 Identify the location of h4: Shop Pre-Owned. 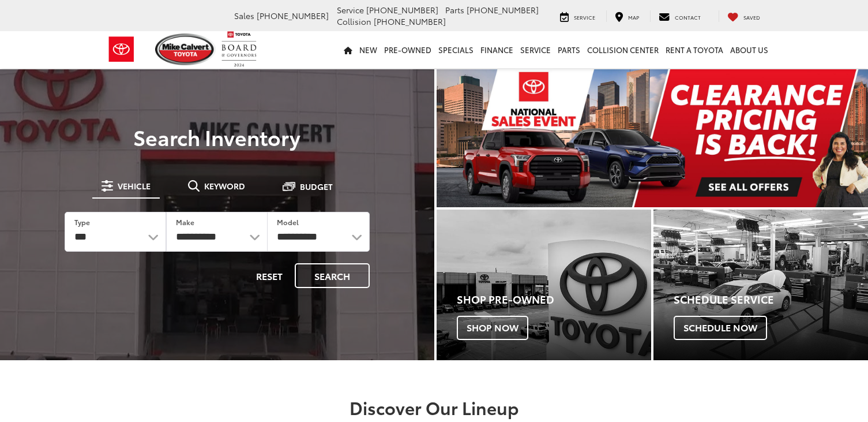
(553, 299).